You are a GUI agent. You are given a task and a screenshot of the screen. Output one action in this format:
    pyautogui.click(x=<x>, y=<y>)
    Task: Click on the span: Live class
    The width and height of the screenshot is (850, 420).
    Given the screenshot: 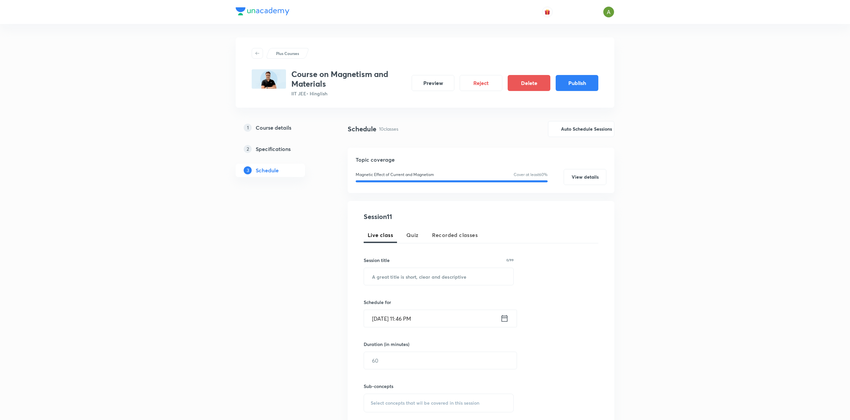 What is the action you would take?
    pyautogui.click(x=380, y=235)
    